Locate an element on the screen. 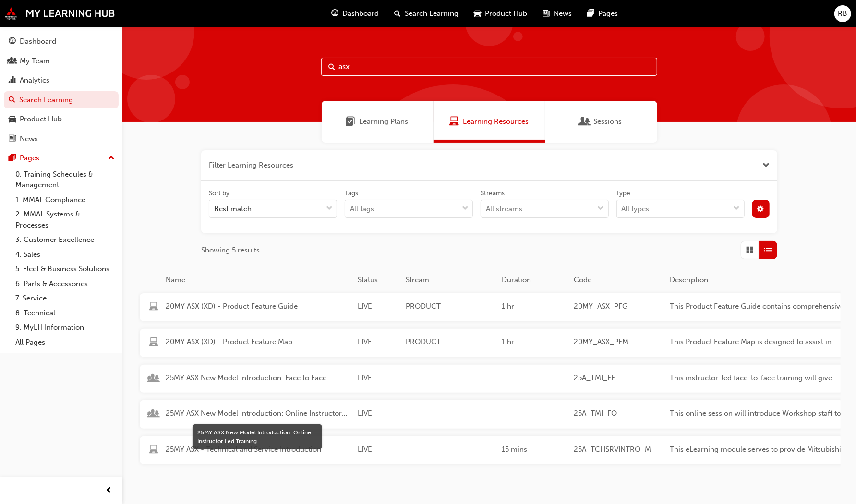  a: SessionsSessions is located at coordinates (601, 121).